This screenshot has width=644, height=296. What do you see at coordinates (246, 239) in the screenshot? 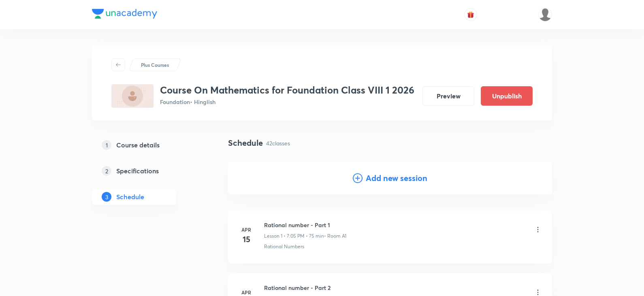
I see `h4: 15` at bounding box center [246, 239].